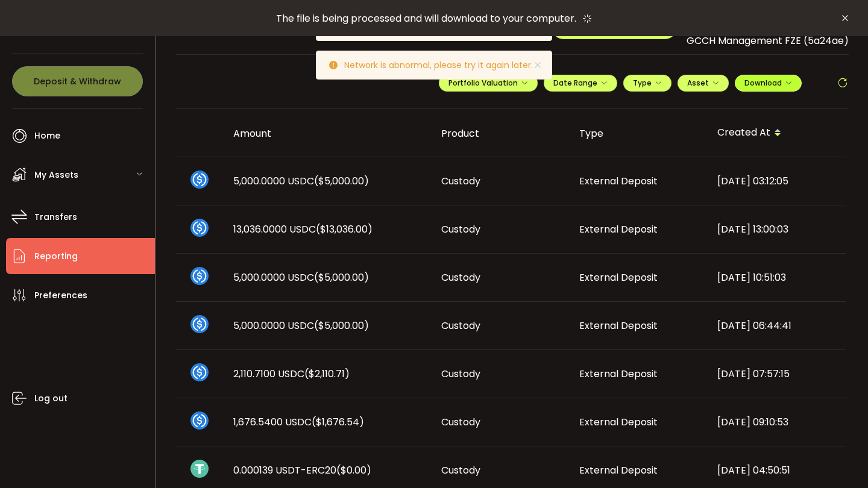 The image size is (868, 488). I want to click on button: Asset, so click(702, 83).